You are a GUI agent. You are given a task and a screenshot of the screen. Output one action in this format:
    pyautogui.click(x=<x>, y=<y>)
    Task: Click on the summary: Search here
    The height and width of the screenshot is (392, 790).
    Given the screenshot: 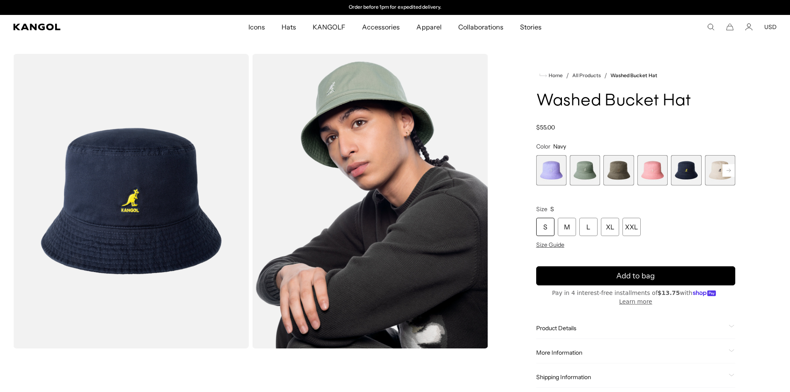 What is the action you would take?
    pyautogui.click(x=711, y=27)
    